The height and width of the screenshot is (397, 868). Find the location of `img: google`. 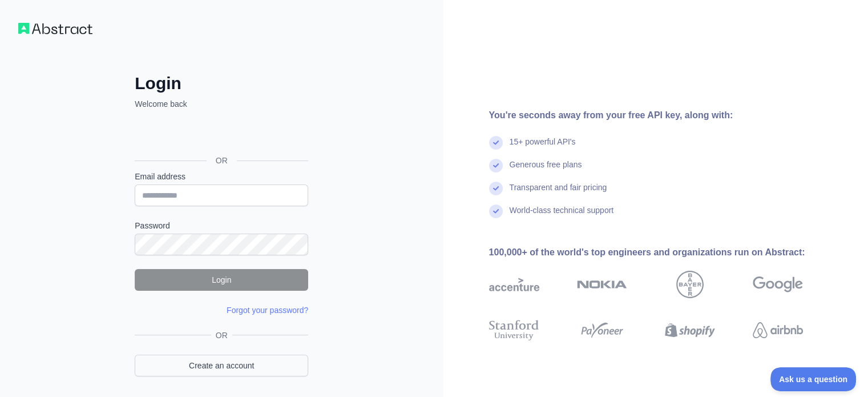

img: google is located at coordinates (777, 285).